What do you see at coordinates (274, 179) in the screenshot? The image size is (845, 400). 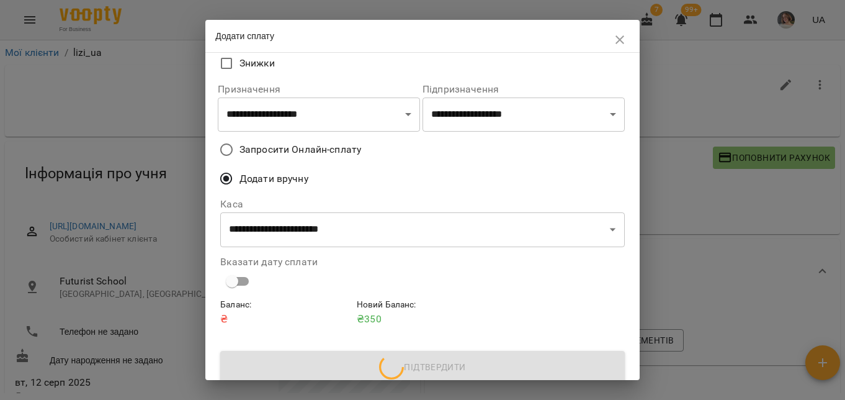 I see `span: Додати вручну` at bounding box center [274, 179].